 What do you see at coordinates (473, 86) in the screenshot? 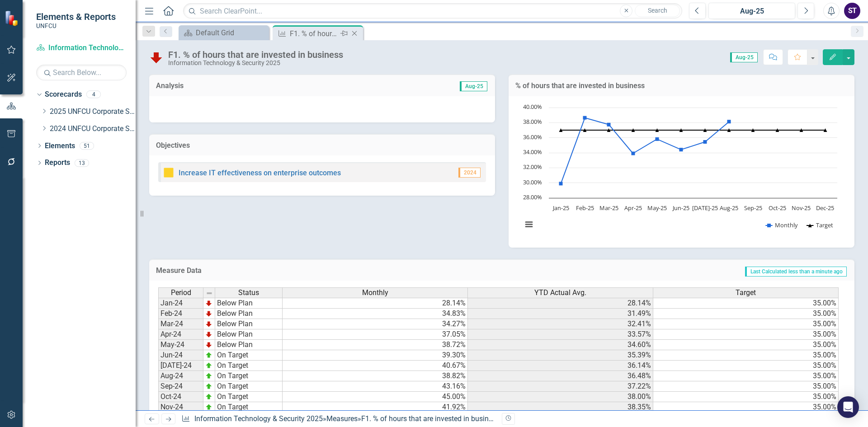
I see `span: Aug-25` at bounding box center [473, 86].